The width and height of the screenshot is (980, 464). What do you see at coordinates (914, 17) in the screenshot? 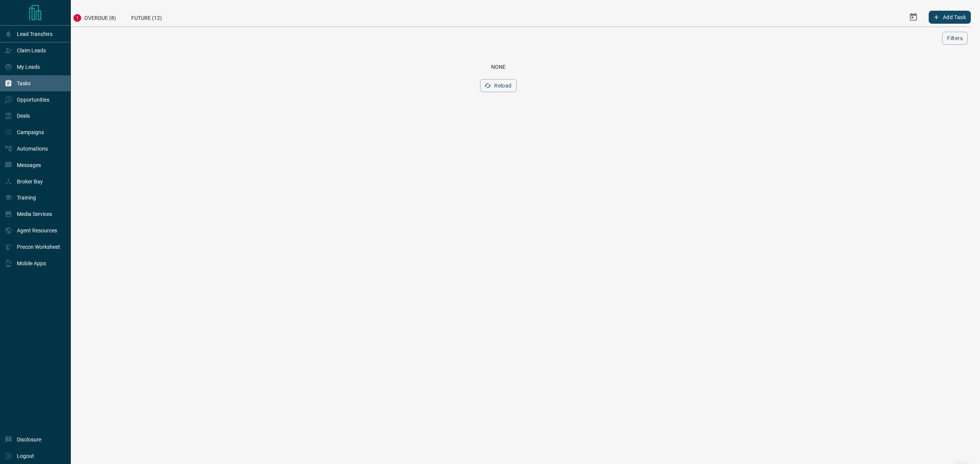
I see `button: Select Date Range` at bounding box center [914, 17].